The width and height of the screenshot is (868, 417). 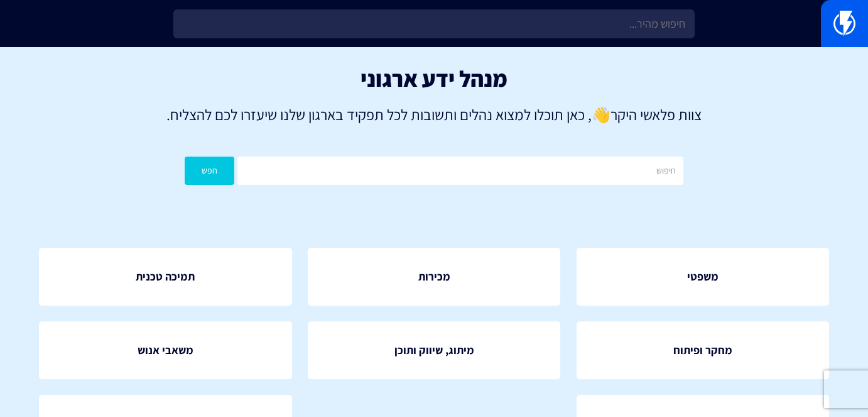 What do you see at coordinates (165, 276) in the screenshot?
I see `span: תמיכה טכנית` at bounding box center [165, 276].